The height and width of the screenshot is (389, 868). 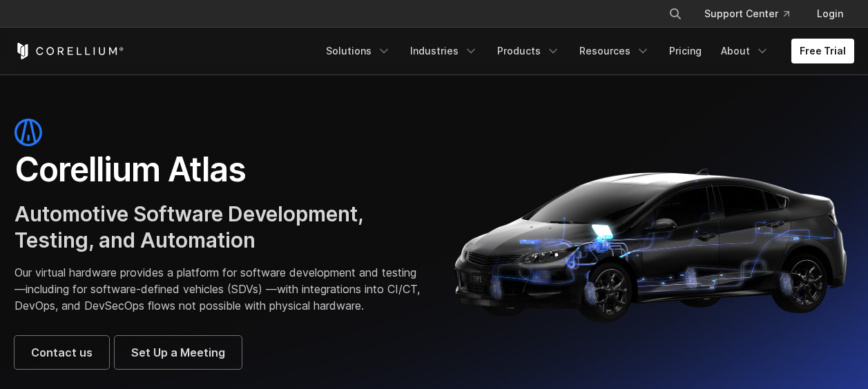 What do you see at coordinates (178, 352) in the screenshot?
I see `span: Set Up a Meeting` at bounding box center [178, 352].